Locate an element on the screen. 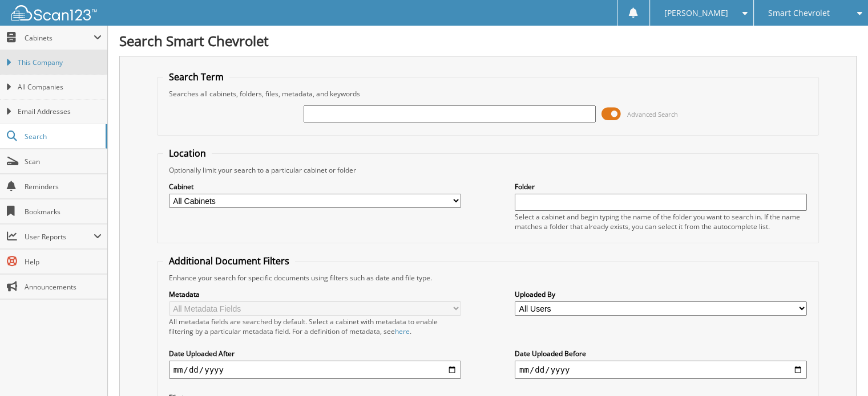 This screenshot has height=396, width=868. span: All Companies is located at coordinates (59, 87).